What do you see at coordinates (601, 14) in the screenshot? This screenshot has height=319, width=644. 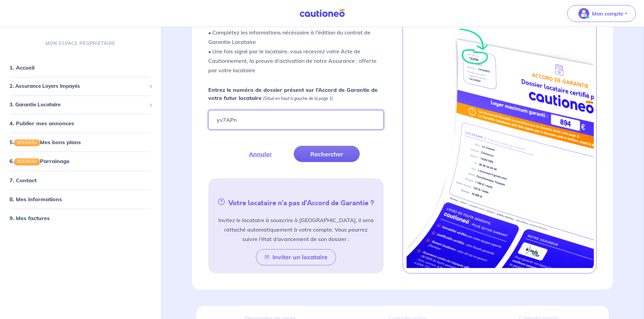 I see `button: illu_account_valid_menu.svgMon compte` at bounding box center [601, 14].